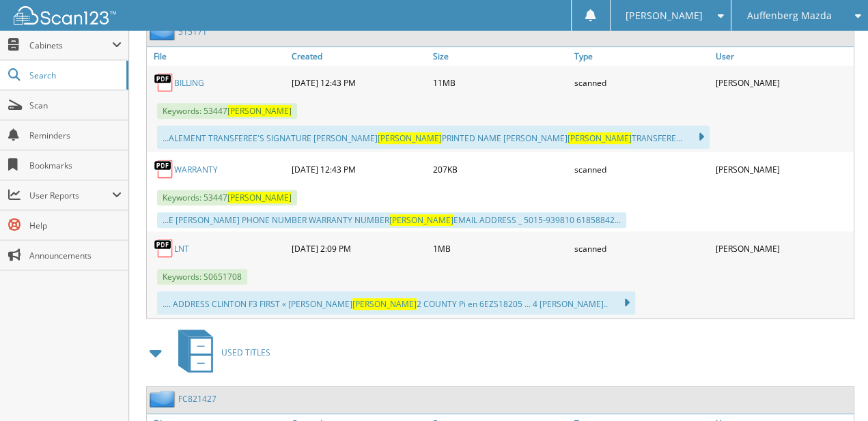  I want to click on span: Scan, so click(75, 105).